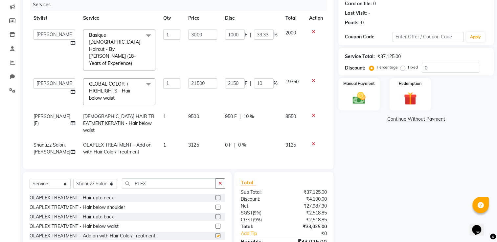  I want to click on th: Stylist, so click(54, 18).